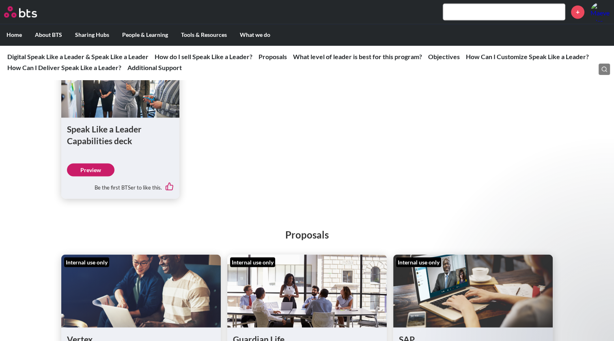 The image size is (614, 341). I want to click on label: People & Learning, so click(145, 35).